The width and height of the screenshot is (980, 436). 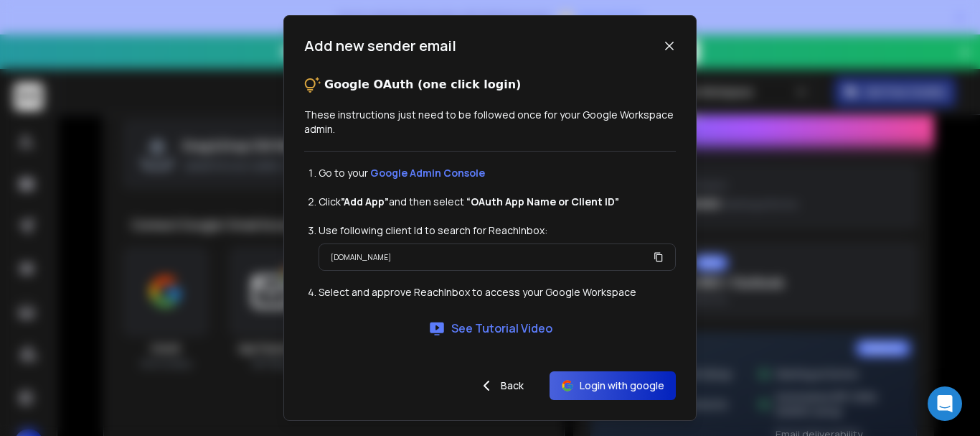 What do you see at coordinates (945, 403) in the screenshot?
I see `div: Open Intercom Messenger` at bounding box center [945, 403].